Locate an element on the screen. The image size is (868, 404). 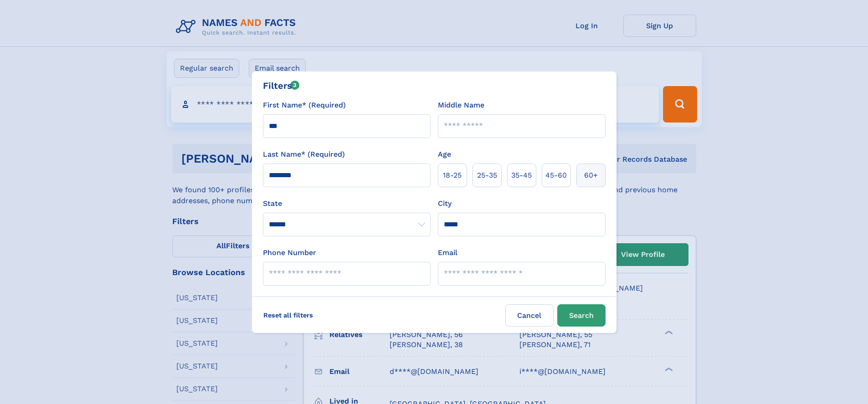
span: 35‑45 is located at coordinates (521, 175).